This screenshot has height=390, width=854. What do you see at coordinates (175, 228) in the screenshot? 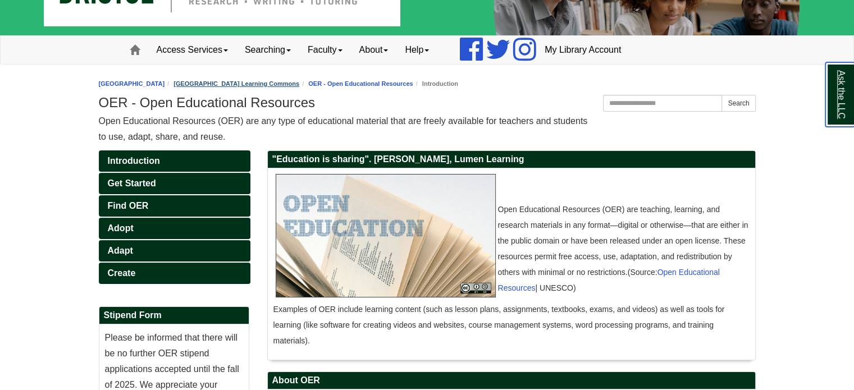
I see `a: Adopt` at bounding box center [175, 228].